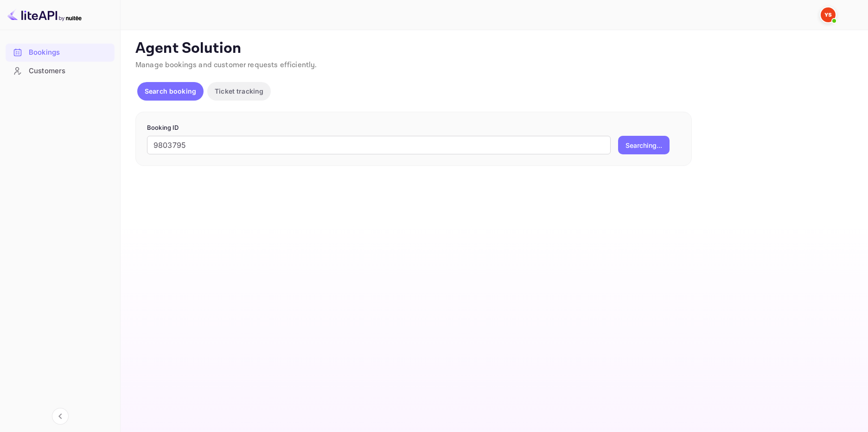 The height and width of the screenshot is (432, 868). What do you see at coordinates (227, 65) in the screenshot?
I see `span: Manage bookings and customer requests efficiently.` at bounding box center [227, 65].